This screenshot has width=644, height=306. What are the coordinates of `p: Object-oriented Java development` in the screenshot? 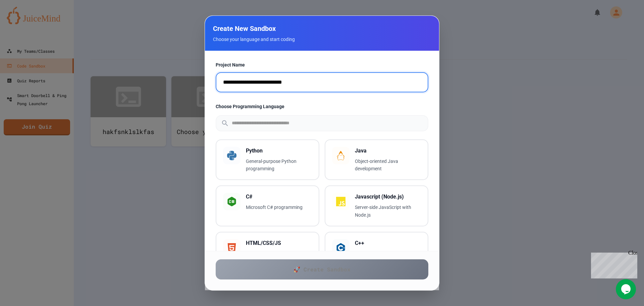 It's located at (388, 165).